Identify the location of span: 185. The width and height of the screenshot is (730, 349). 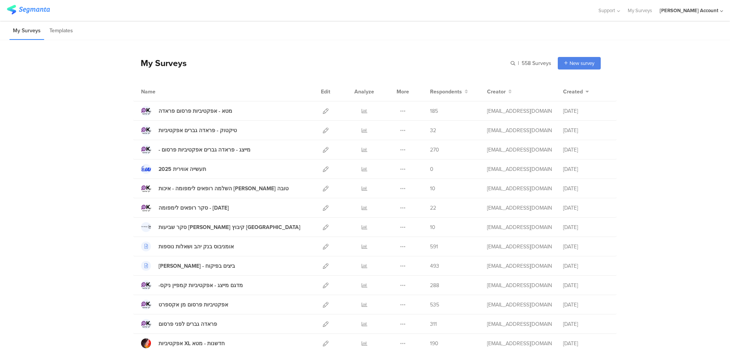
(434, 111).